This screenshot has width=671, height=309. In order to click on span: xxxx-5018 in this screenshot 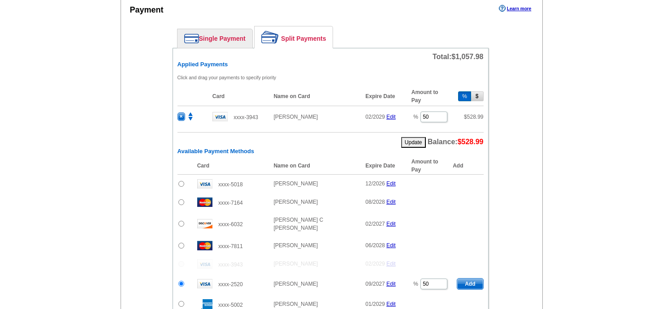, I will do `click(230, 185)`.